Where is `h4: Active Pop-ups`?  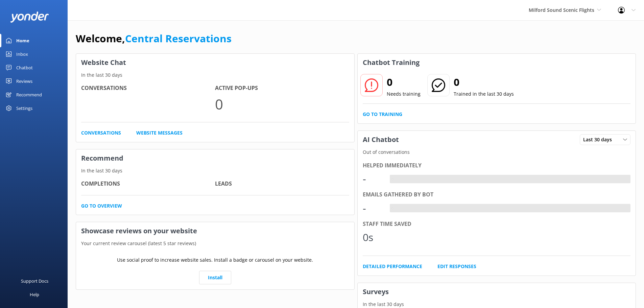 h4: Active Pop-ups is located at coordinates (282, 88).